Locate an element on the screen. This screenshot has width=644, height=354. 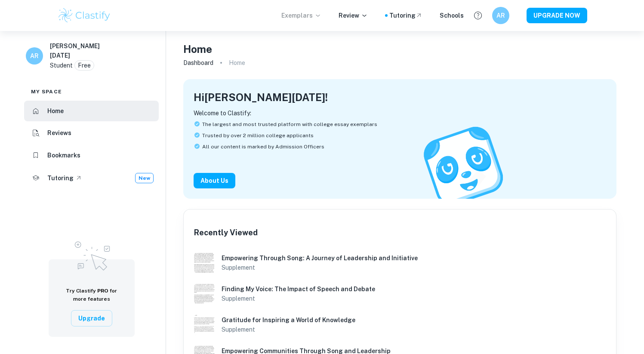
button: Help and Feedback is located at coordinates (478, 16).